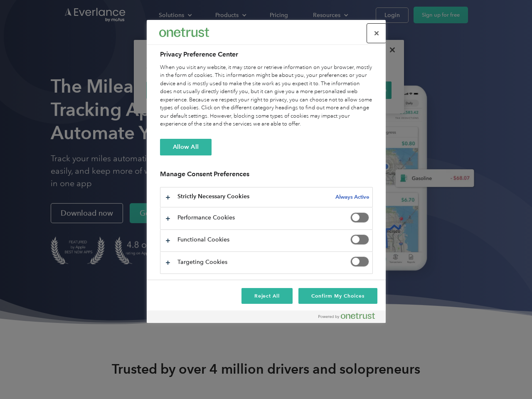 This screenshot has width=532, height=399. What do you see at coordinates (346, 316) in the screenshot?
I see `img: Powered by OneTrust Opens in a new Tab` at bounding box center [346, 316].